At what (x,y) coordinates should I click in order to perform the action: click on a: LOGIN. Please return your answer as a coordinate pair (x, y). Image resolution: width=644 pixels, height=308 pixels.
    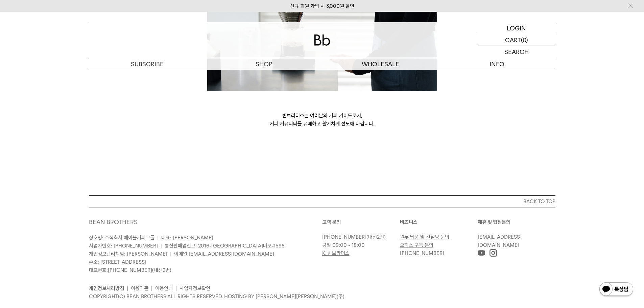
    Looking at the image, I should click on (516, 28).